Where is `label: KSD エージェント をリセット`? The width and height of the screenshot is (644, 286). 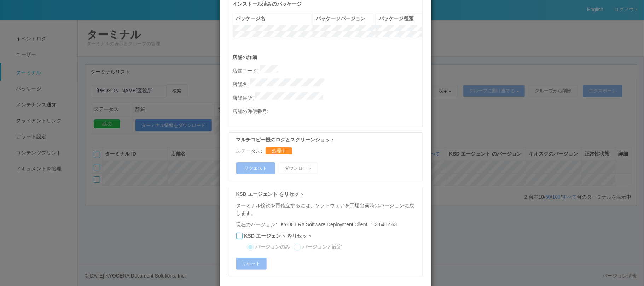
label: KSD エージェント をリセット is located at coordinates (278, 236).